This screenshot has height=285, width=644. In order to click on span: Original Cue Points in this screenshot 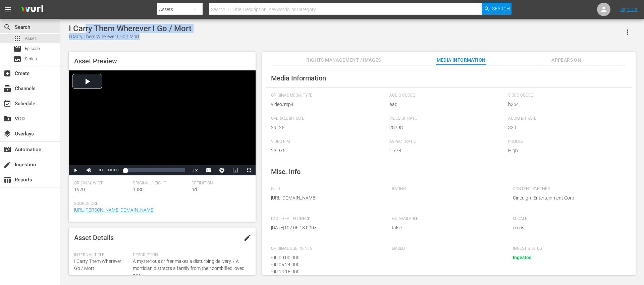, I will do `click(326, 249)`.